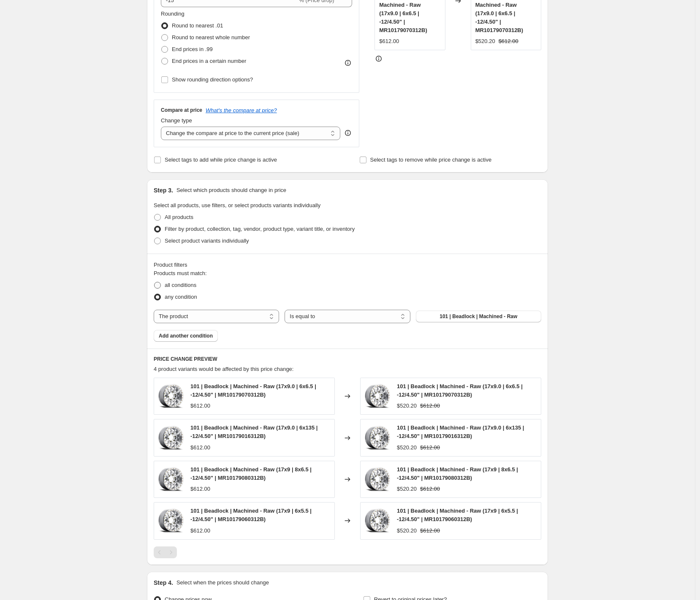  What do you see at coordinates (224, 369) in the screenshot?
I see `span: 4 product variants would be affected by this price change:` at bounding box center [224, 369].